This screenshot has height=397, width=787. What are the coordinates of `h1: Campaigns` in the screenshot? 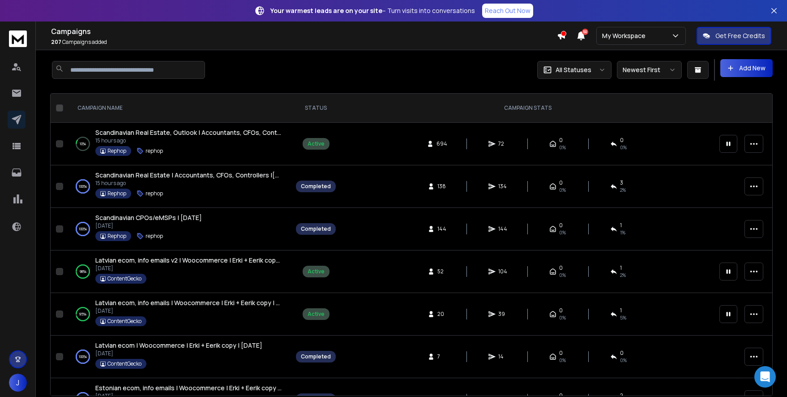 It's located at (304, 31).